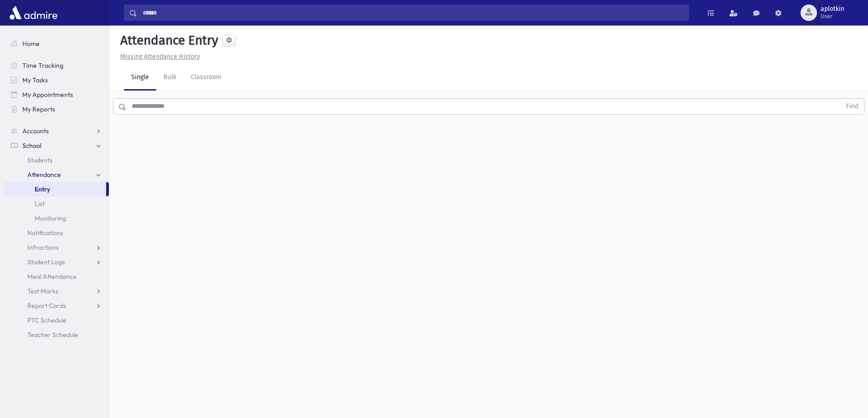 This screenshot has height=418, width=868. What do you see at coordinates (45, 233) in the screenshot?
I see `span: Notifications` at bounding box center [45, 233].